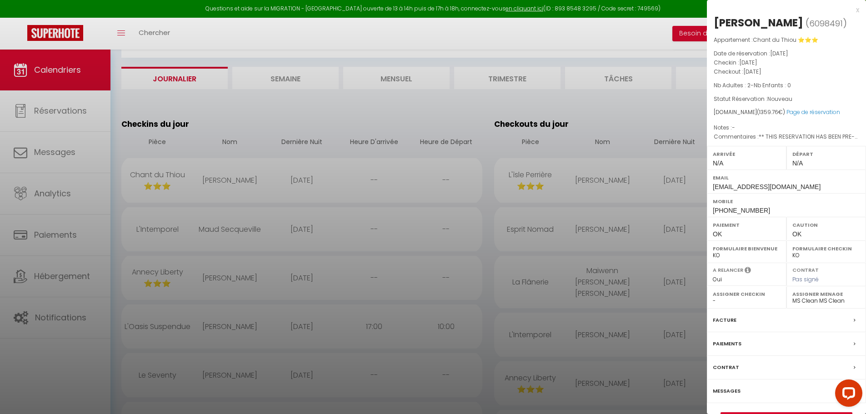 This screenshot has width=866, height=414. Describe the element at coordinates (746, 154) in the screenshot. I see `label: Arrivée` at that location.